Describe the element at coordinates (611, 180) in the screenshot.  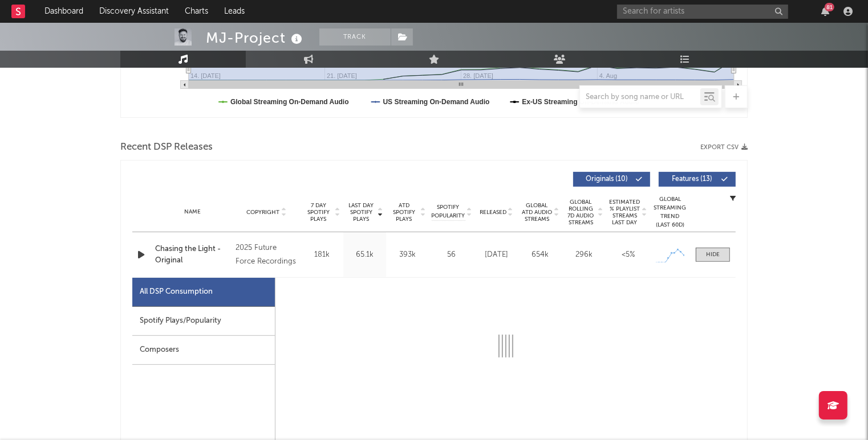
I see `button: Originals(10)` at that location.